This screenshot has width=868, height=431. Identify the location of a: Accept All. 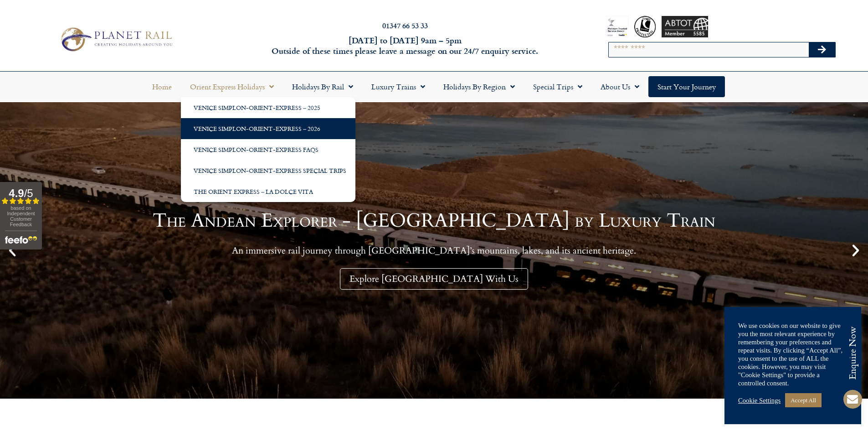
(804, 400).